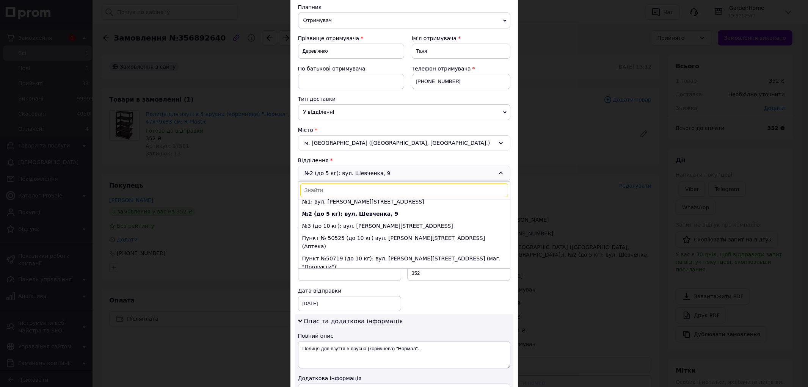 The image size is (808, 387). I want to click on span: По батькові отримувача, so click(332, 69).